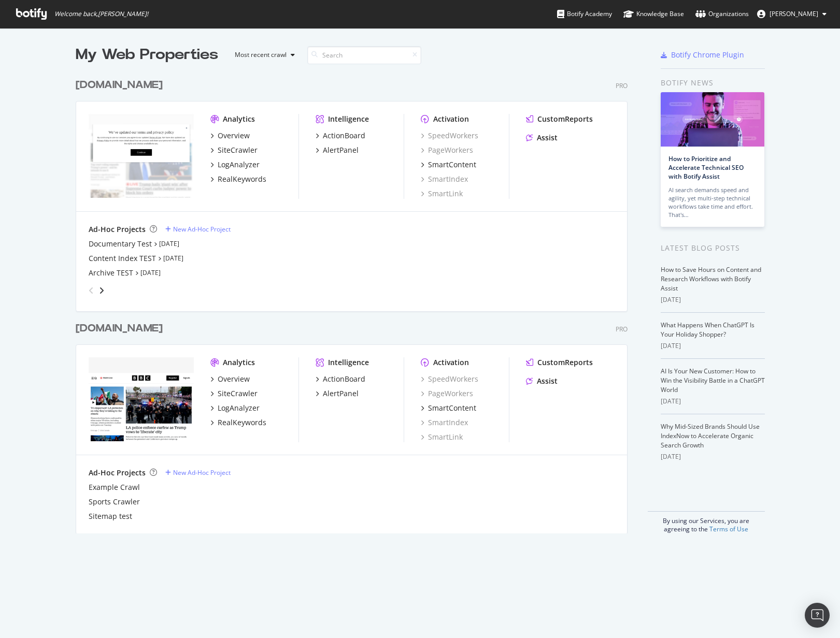  I want to click on a: Sitemap test, so click(111, 516).